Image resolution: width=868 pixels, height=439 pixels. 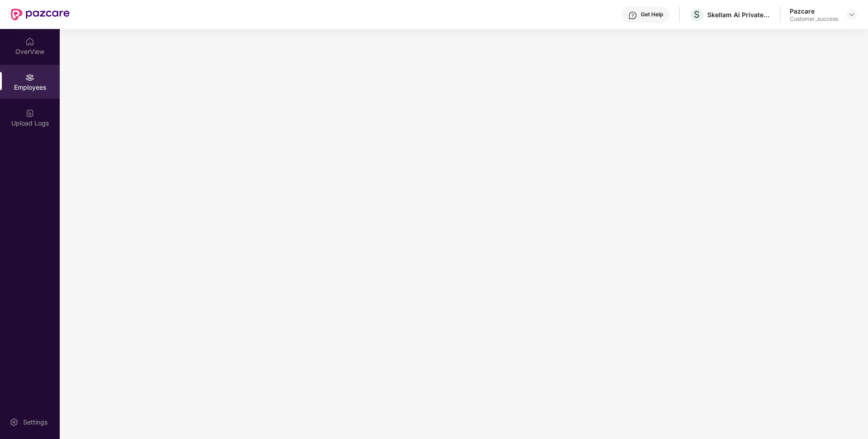 I want to click on img: svg+xml;base64,PHN2ZyBpZD0iVXBsb2FkX0xvZ3MiIGRhdGEtbmFtZT0iVXBsb2FkIExvZ3MiIHhtbG5zPSJodHRwOi8vd3..., so click(x=30, y=113).